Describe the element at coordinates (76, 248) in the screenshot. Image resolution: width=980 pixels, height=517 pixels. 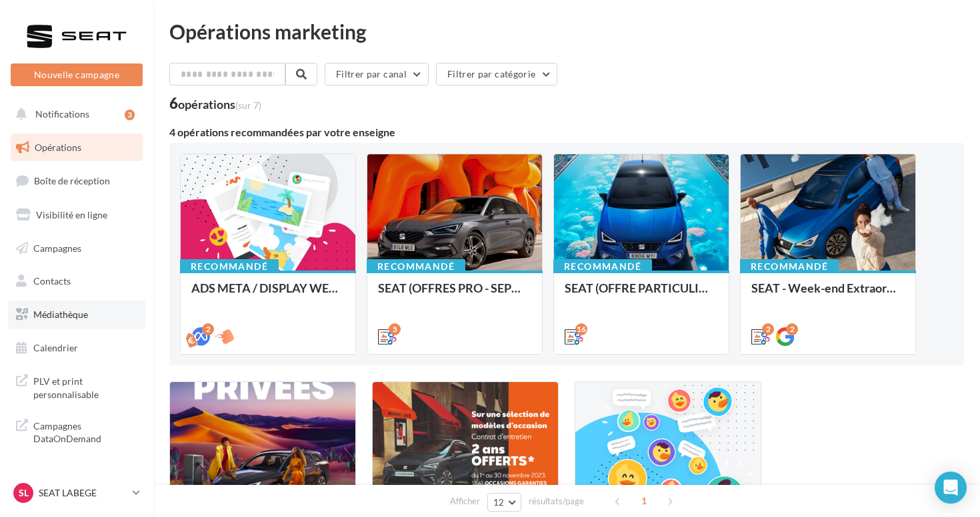
I see `a: Campagnes` at that location.